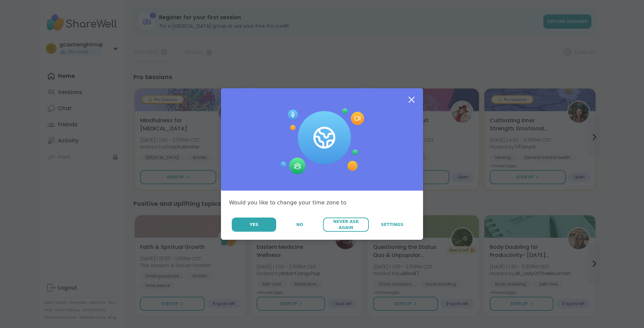  What do you see at coordinates (299, 225) in the screenshot?
I see `span: No` at bounding box center [299, 225].